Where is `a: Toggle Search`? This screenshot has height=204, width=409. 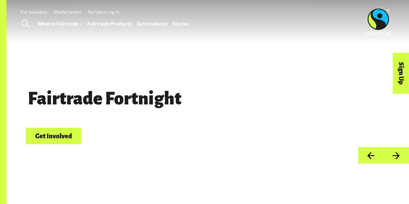
a: Toggle Search is located at coordinates (25, 24).